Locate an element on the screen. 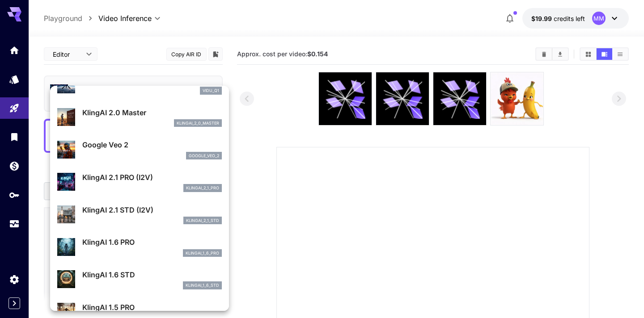 The image size is (644, 318). div: KlingAI 1.6 PROklingai_1_6_pro is located at coordinates (139, 247).